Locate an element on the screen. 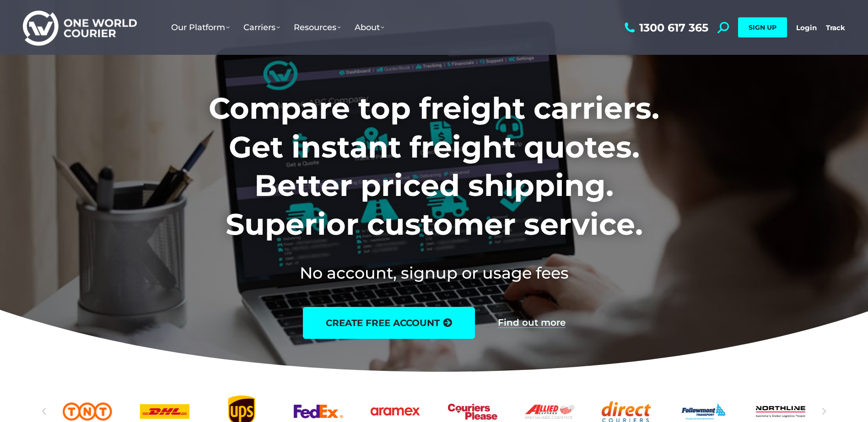 The height and width of the screenshot is (422, 868). a: SIGN UP is located at coordinates (762, 28).